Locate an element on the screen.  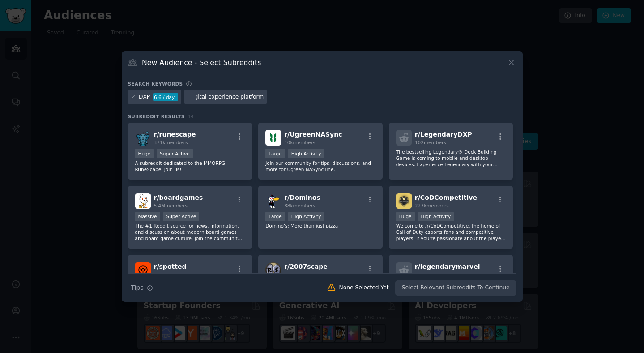
span: 371k members is located at coordinates (171, 143).